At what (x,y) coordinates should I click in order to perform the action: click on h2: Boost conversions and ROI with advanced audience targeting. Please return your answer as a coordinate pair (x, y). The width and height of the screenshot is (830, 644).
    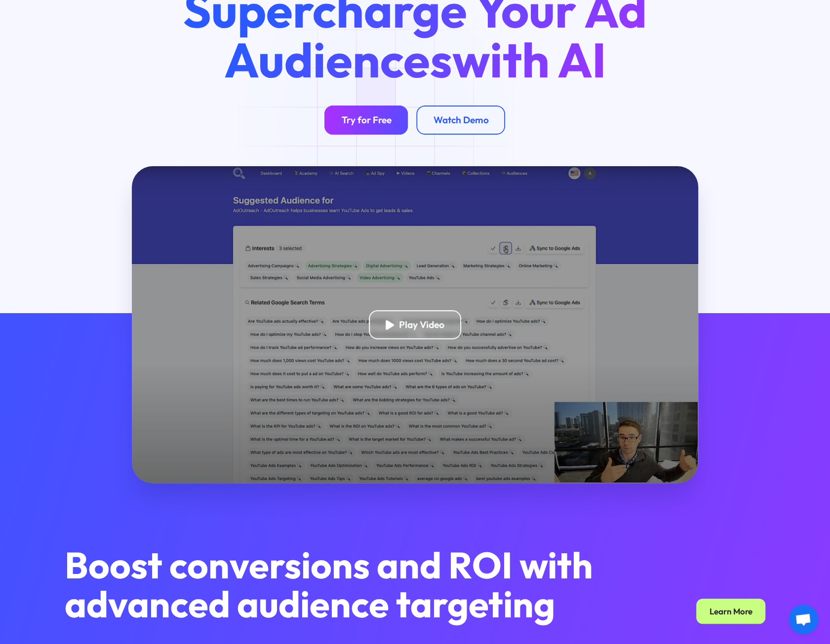
    Looking at the image, I should click on (337, 585).